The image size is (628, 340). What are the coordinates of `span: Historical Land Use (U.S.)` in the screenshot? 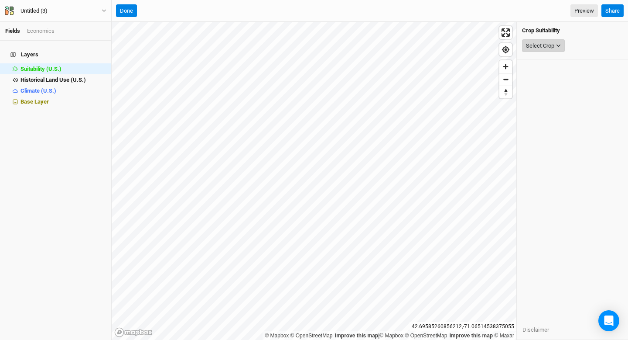 It's located at (53, 79).